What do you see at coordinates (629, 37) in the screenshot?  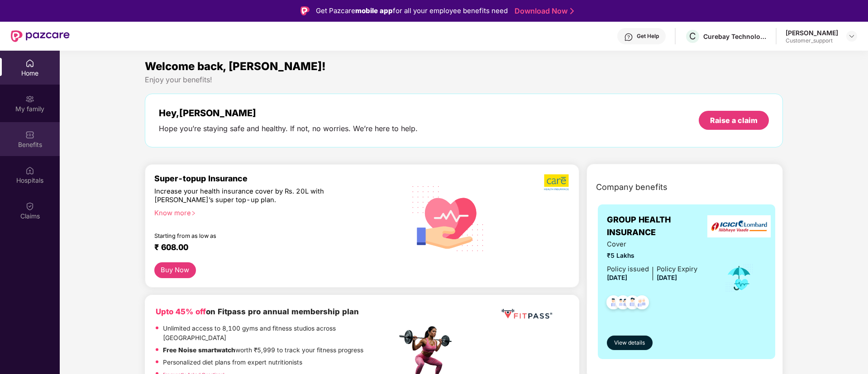 I see `img: svg+xml;base64,PHN2ZyBpZD0iSGVscC0zMngzMiIgeG1sbnM9Imh0dHA6Ly93d3cudzMub3JnLzIwMDAvc3ZnIiB3aWR0aD...` at bounding box center [629, 37].